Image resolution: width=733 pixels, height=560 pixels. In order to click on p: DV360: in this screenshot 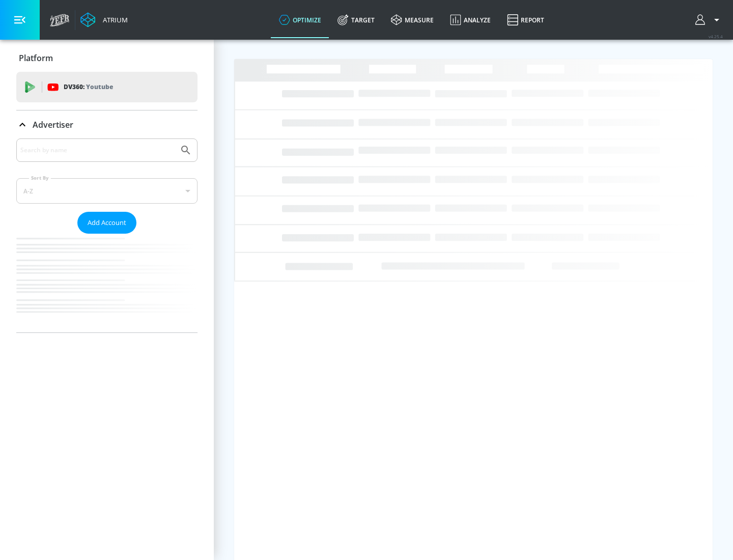, I will do `click(88, 87)`.